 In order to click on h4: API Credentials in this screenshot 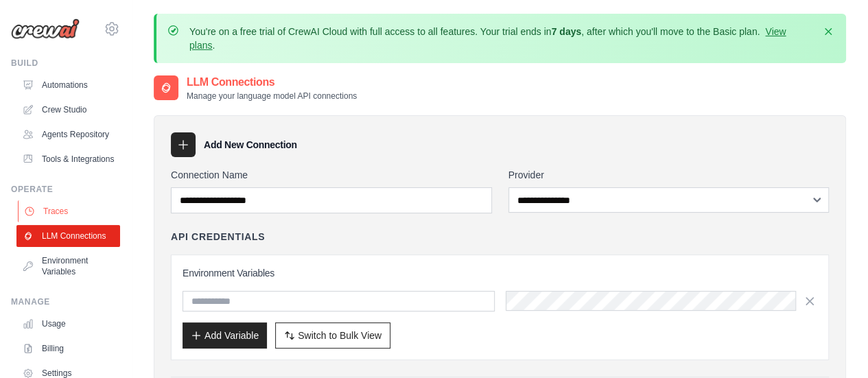, I will do `click(218, 237)`.